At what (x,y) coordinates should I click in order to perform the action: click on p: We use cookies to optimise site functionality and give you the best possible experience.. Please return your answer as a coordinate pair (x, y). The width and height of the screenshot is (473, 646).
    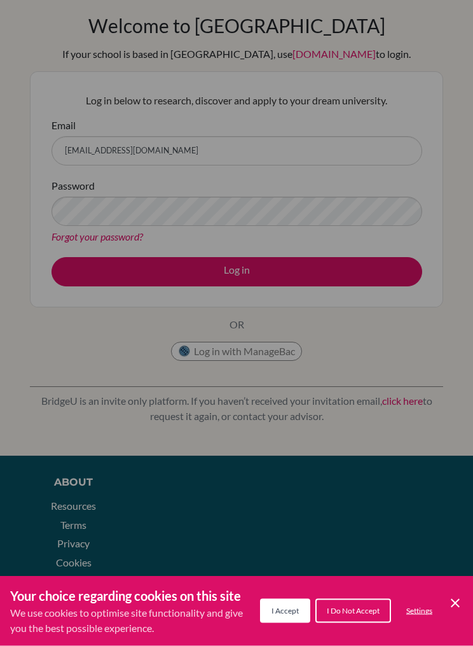
    Looking at the image, I should click on (135, 620).